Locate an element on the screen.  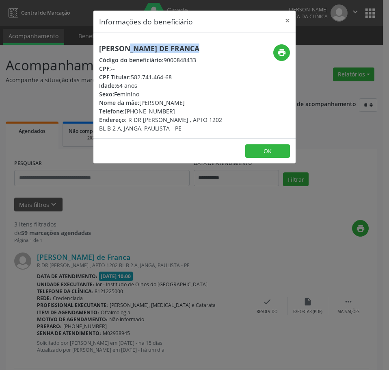
span: Nome da mãe: is located at coordinates (119, 102).